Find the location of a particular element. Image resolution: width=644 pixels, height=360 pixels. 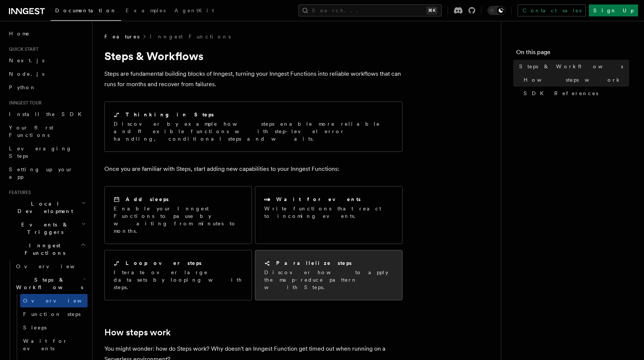

span: SDK References is located at coordinates (561, 93).